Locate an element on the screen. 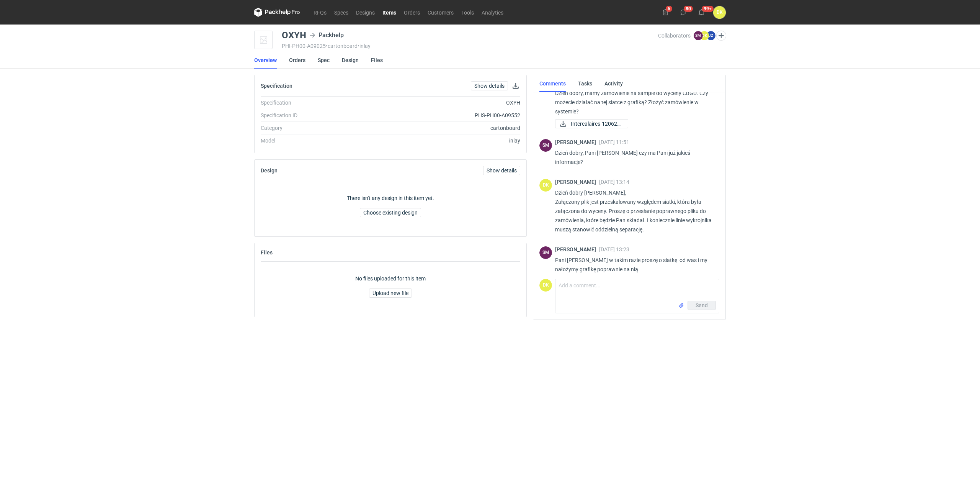 The width and height of the screenshot is (980, 490). a: Customers is located at coordinates (441, 12).